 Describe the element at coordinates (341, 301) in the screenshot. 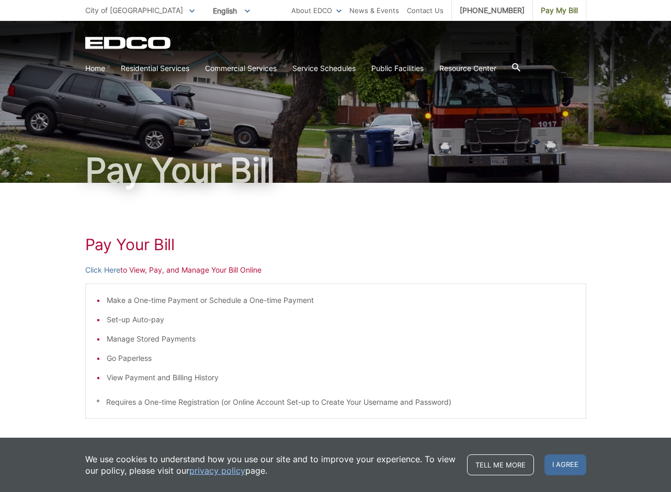

I see `li: Make a One-time Payment or Schedule a One-time Payment` at that location.